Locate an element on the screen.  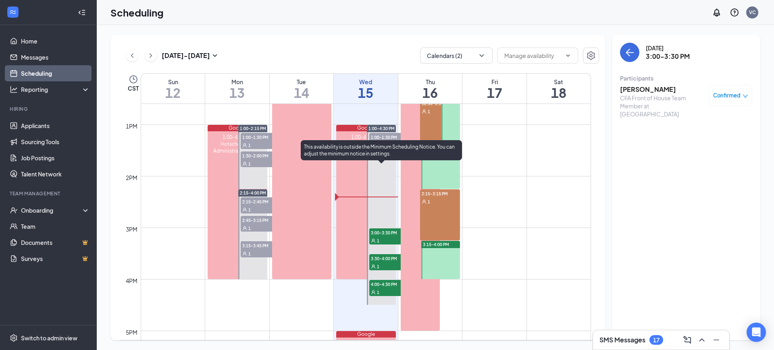
span: 2:15-3:15 PM is located at coordinates (440, 193).